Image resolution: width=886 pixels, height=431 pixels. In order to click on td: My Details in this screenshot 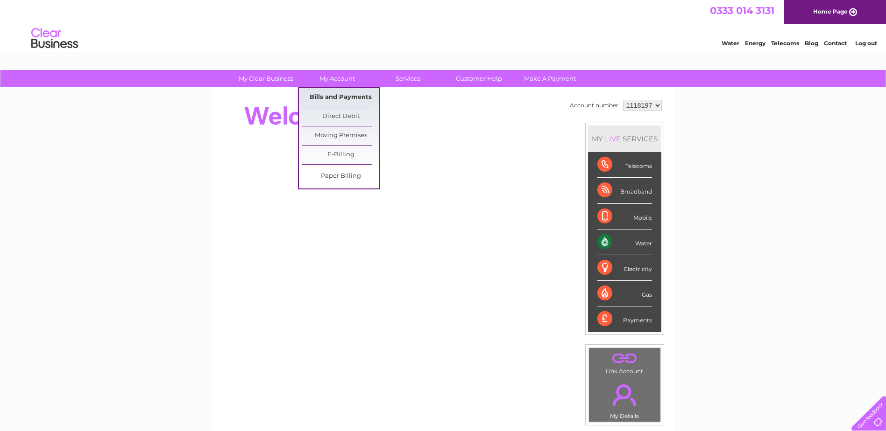, I will do `click(624, 400)`.